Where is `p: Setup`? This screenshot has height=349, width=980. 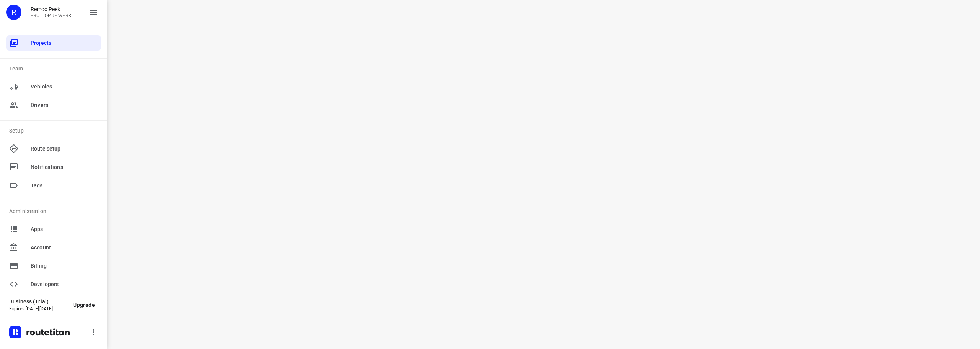 p: Setup is located at coordinates (55, 131).